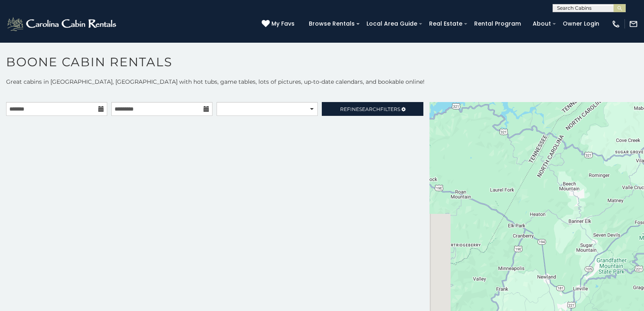 The width and height of the screenshot is (644, 311). Describe the element at coordinates (497, 23) in the screenshot. I see `a: Rental Program` at that location.